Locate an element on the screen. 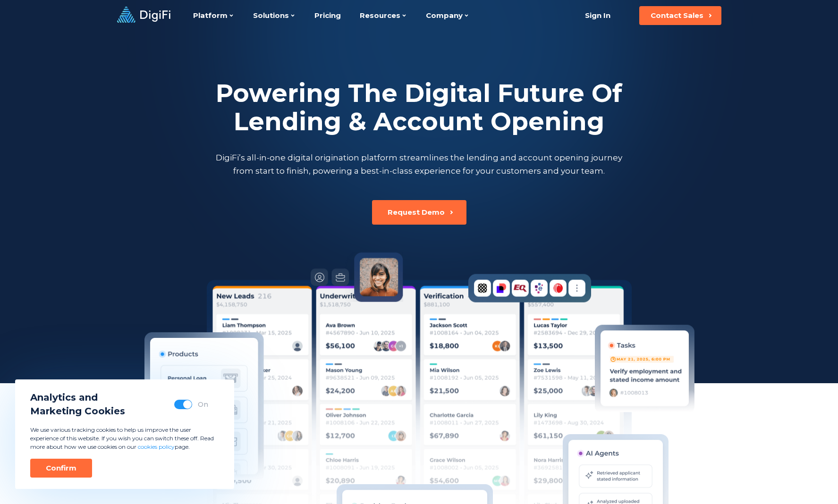  button: Confirm is located at coordinates (61, 468).